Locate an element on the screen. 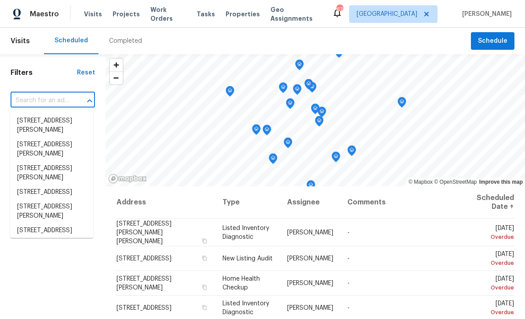  a: Mapbox homepage is located at coordinates (128, 178).